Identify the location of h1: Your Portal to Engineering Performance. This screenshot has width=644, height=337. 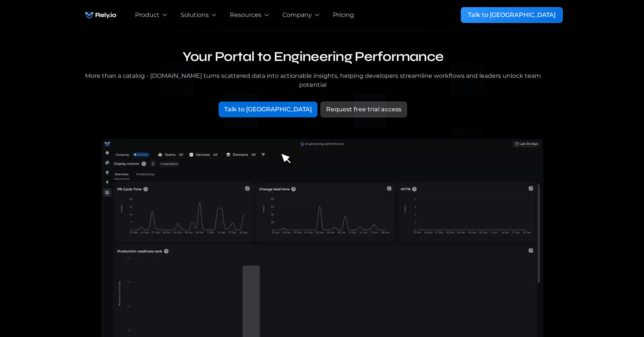
(313, 57).